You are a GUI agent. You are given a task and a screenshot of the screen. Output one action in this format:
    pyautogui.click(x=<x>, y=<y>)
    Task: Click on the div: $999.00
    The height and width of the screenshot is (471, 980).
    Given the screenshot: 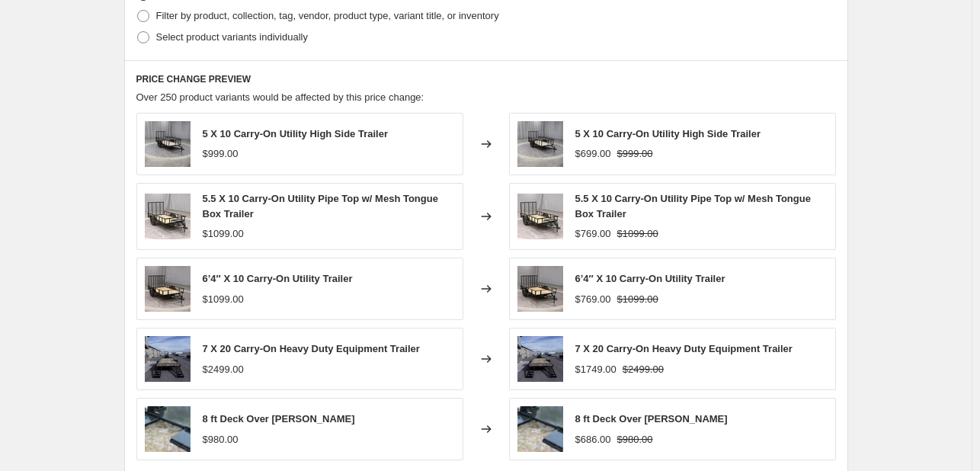 What is the action you would take?
    pyautogui.click(x=220, y=154)
    